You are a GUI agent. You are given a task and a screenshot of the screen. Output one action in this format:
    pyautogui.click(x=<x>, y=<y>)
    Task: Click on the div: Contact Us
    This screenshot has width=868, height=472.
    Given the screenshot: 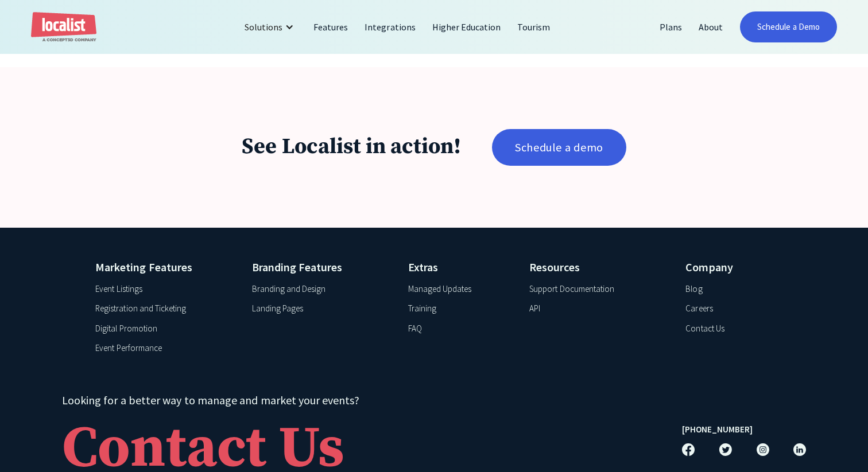 What is the action you would take?
    pyautogui.click(x=704, y=329)
    